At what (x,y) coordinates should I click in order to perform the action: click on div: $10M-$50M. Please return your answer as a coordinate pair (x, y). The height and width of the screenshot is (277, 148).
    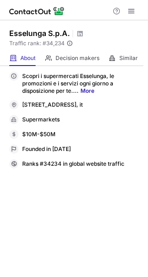
    Looking at the image, I should click on (80, 135).